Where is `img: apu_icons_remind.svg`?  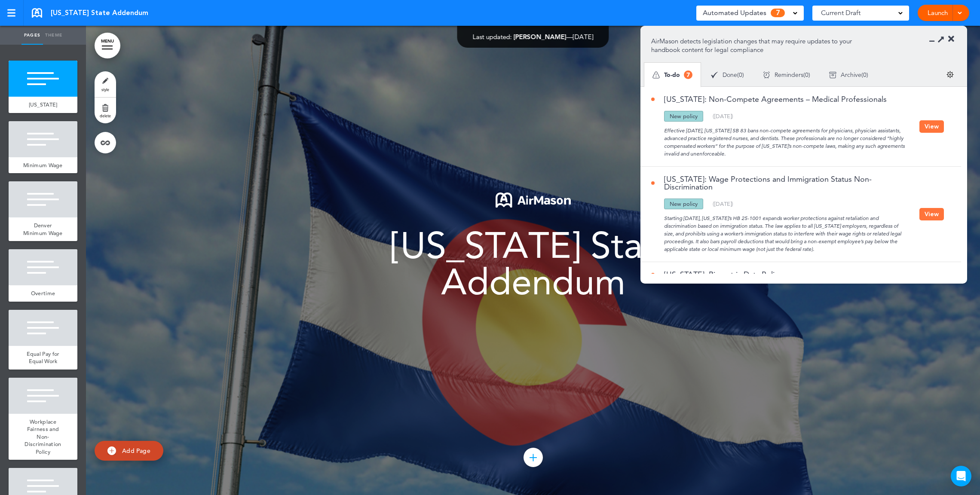
img: apu_icons_remind.svg is located at coordinates (766, 75).